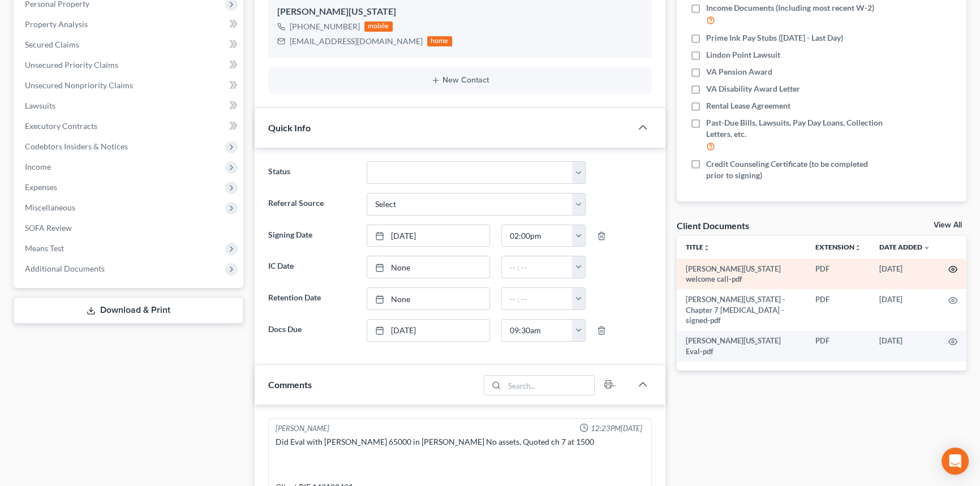  I want to click on label: Signing Date, so click(312, 236).